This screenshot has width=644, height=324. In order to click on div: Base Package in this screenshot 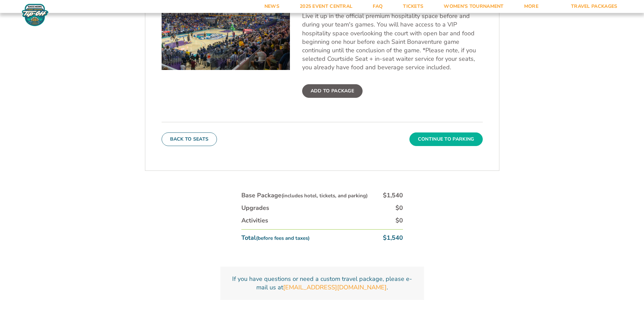, I will do `click(304, 195)`.